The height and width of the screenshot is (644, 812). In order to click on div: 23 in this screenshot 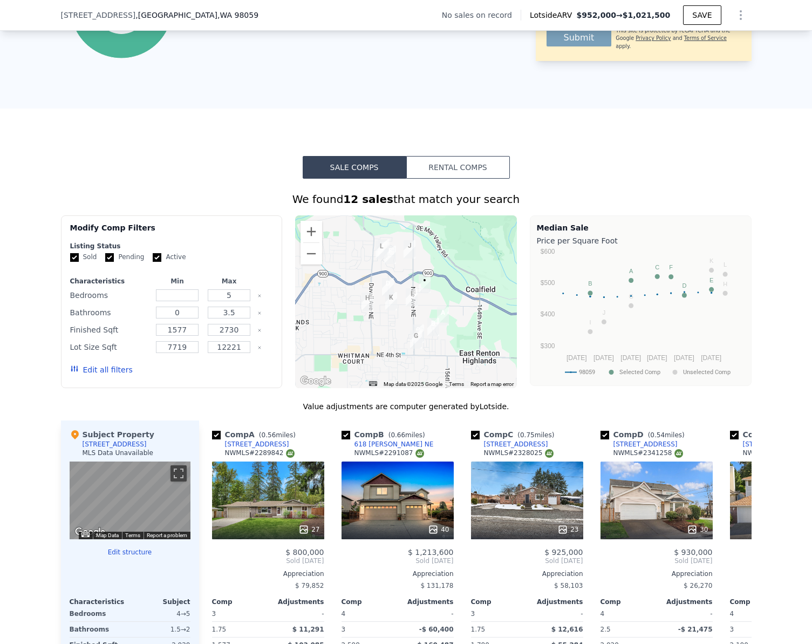, I will do `click(568, 530)`.